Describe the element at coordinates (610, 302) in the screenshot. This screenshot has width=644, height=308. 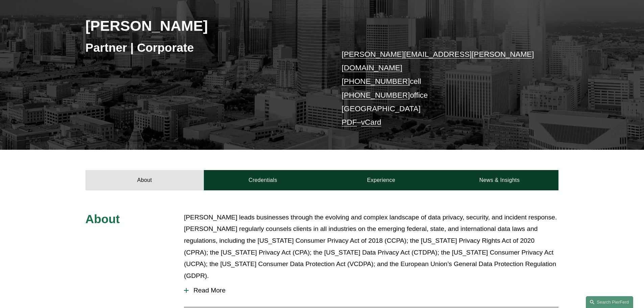
I see `a: Search this site` at that location.